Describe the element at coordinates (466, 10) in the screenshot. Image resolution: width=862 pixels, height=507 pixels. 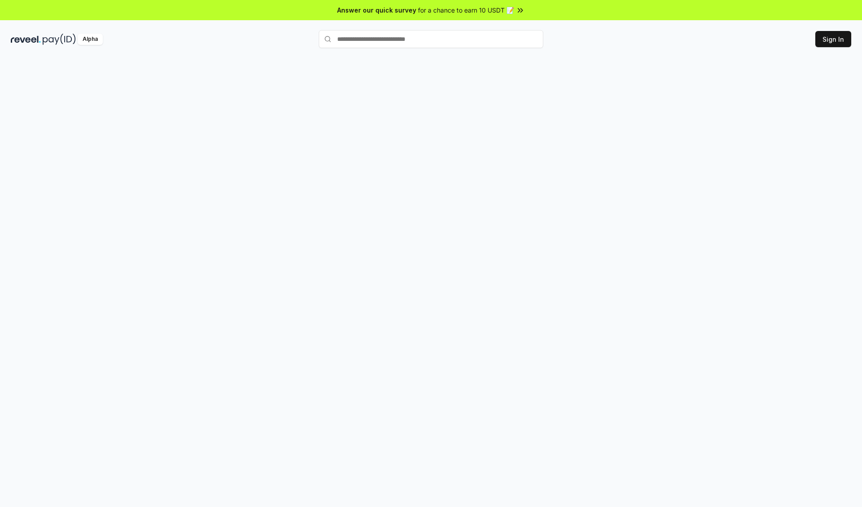
I see `span: for a chance to earn 10 USDT 📝` at that location.